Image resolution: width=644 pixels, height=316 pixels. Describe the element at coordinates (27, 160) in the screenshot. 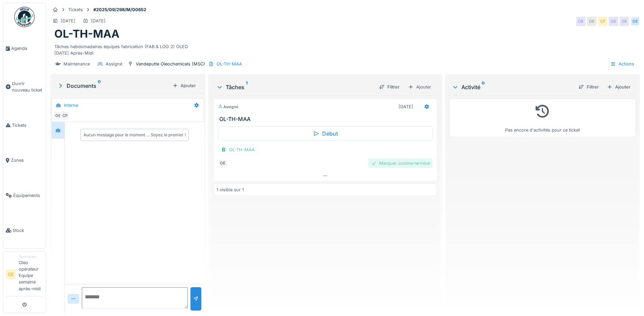

I see `span: Zones` at that location.